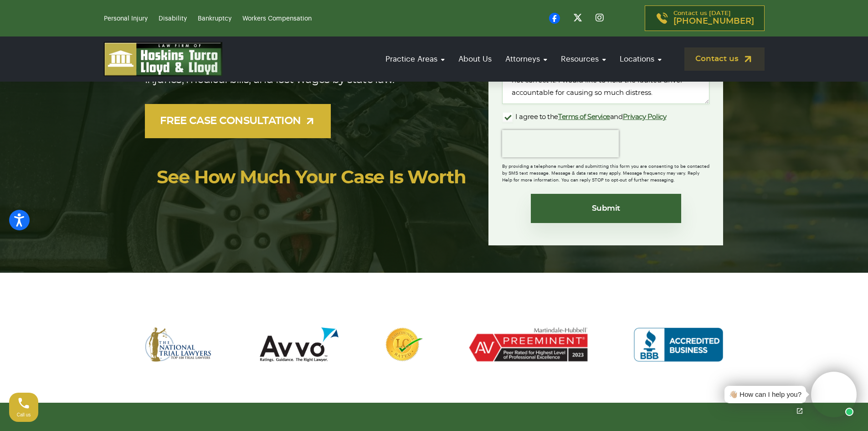 The height and width of the screenshot is (431, 868). I want to click on span: Call us, so click(24, 415).